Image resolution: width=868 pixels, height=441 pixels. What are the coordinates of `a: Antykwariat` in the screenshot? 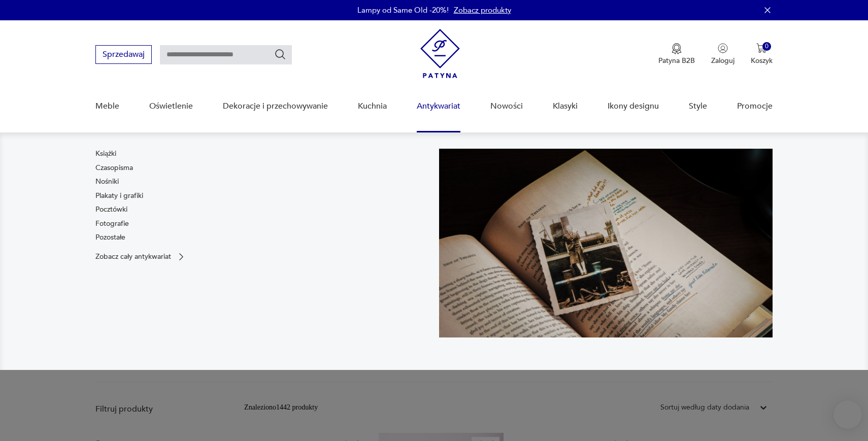 It's located at (438, 106).